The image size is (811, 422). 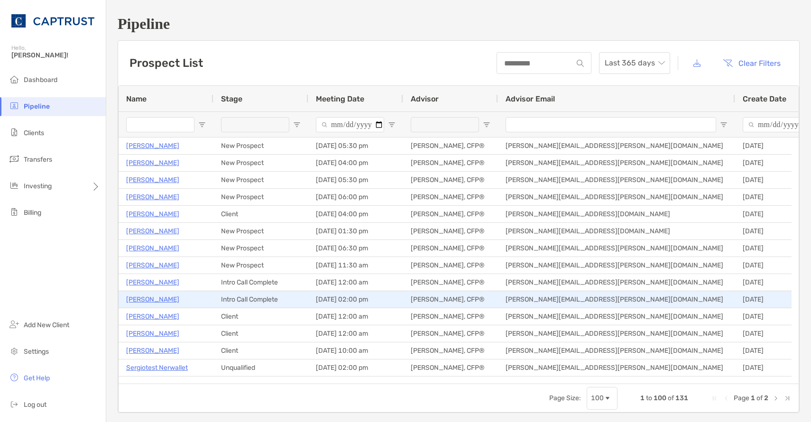 What do you see at coordinates (14, 212) in the screenshot?
I see `img: billing icon` at bounding box center [14, 212].